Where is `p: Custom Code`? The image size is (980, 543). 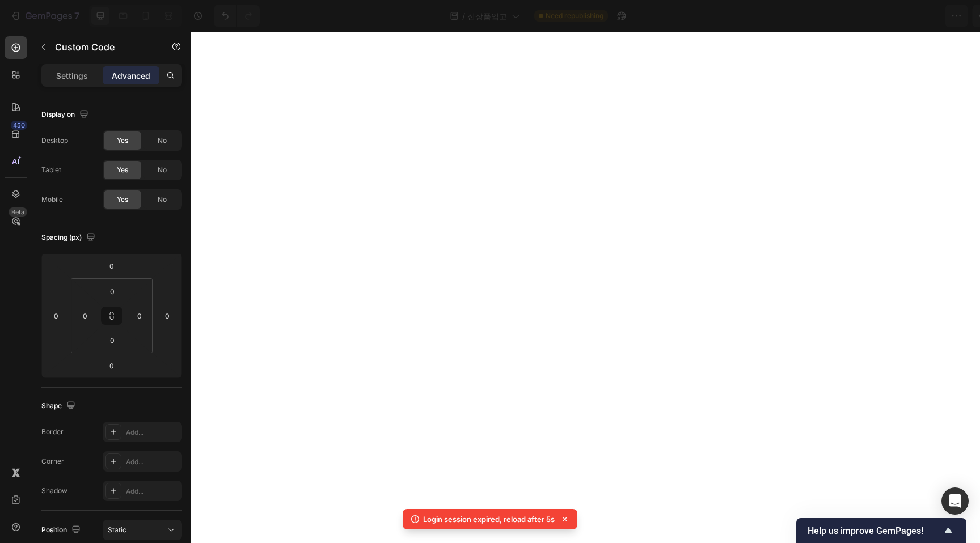
p: Custom Code is located at coordinates (103, 47).